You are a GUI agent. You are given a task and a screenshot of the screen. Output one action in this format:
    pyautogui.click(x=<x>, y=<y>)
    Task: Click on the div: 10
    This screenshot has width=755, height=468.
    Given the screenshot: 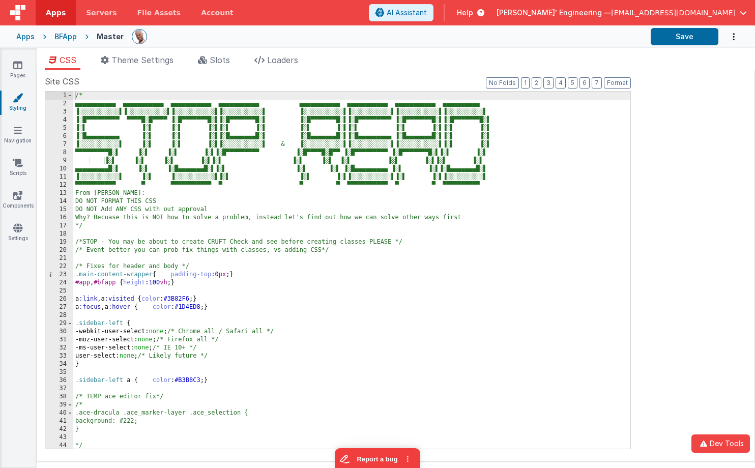 What is the action you would take?
    pyautogui.click(x=59, y=169)
    